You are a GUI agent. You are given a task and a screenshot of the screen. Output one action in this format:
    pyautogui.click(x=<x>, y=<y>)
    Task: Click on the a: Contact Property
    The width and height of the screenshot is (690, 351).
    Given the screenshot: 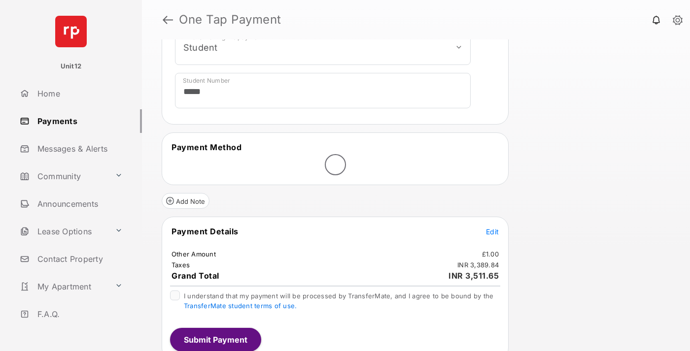 What is the action you would take?
    pyautogui.click(x=79, y=259)
    